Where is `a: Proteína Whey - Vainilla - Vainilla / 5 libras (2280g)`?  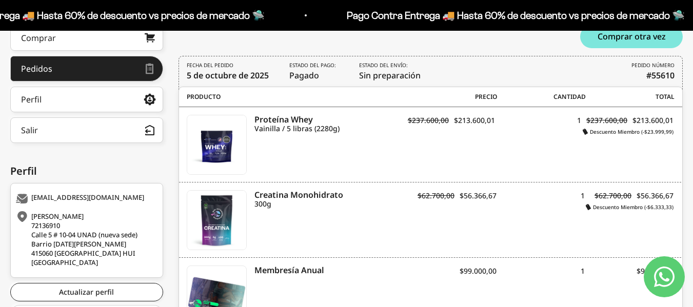 a: Proteína Whey - Vainilla - Vainilla / 5 libras (2280g) is located at coordinates (217, 145).